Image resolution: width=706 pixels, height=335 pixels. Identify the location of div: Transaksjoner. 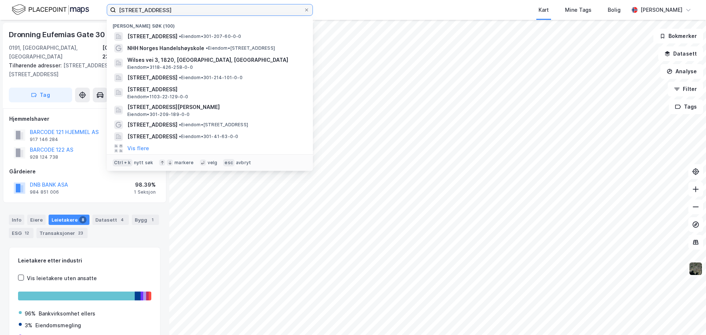
(62, 233).